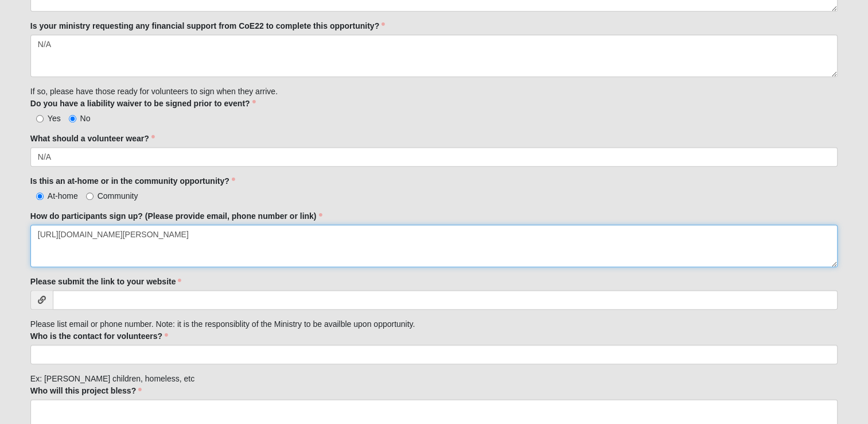 The width and height of the screenshot is (868, 424). I want to click on label: How do participants sign up? (Please provide email, phone number or link), so click(176, 216).